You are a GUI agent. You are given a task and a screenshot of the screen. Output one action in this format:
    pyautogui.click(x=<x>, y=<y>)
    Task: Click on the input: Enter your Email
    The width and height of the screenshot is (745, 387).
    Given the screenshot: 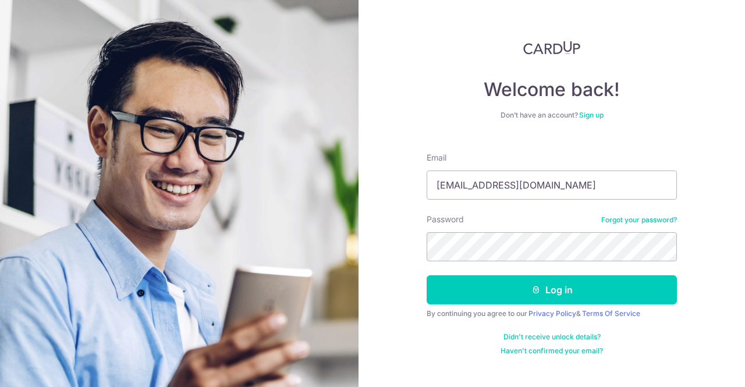 What is the action you would take?
    pyautogui.click(x=552, y=185)
    